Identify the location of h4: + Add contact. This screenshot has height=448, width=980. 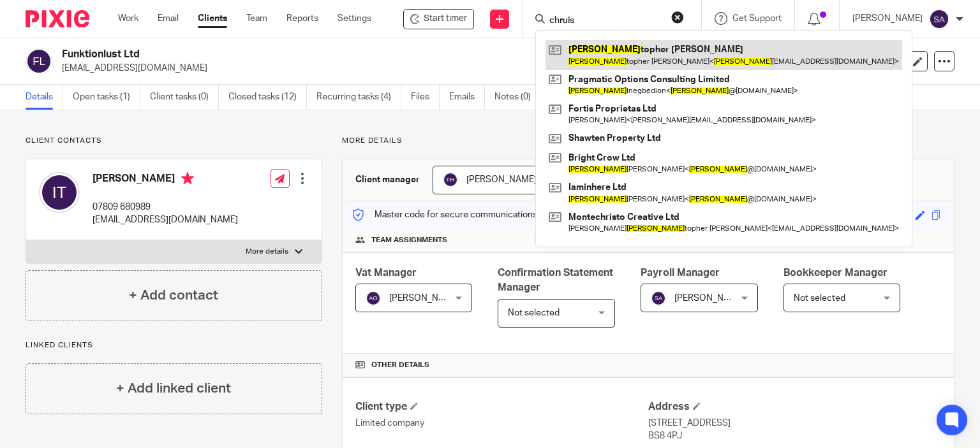
(173, 295).